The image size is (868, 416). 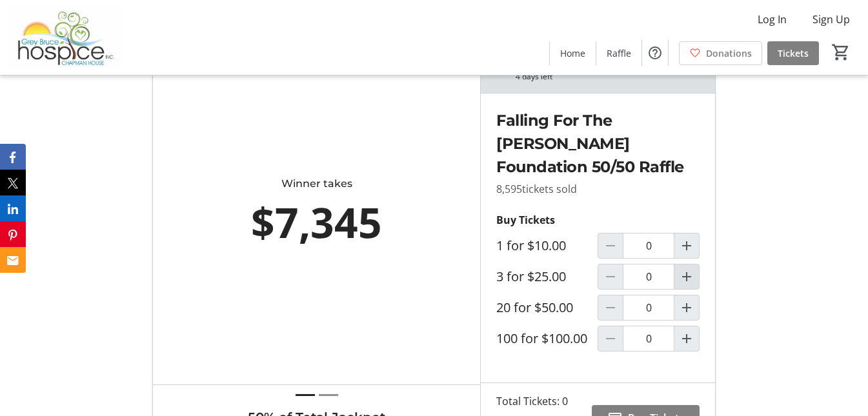 What do you see at coordinates (328, 395) in the screenshot?
I see `button: Draw 2` at bounding box center [328, 395].